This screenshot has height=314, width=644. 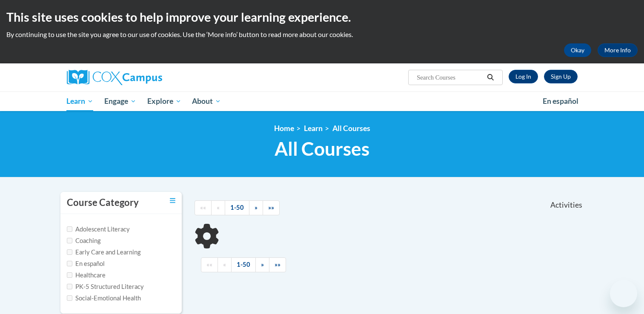 I want to click on label: Social-Emotional Health, so click(x=104, y=299).